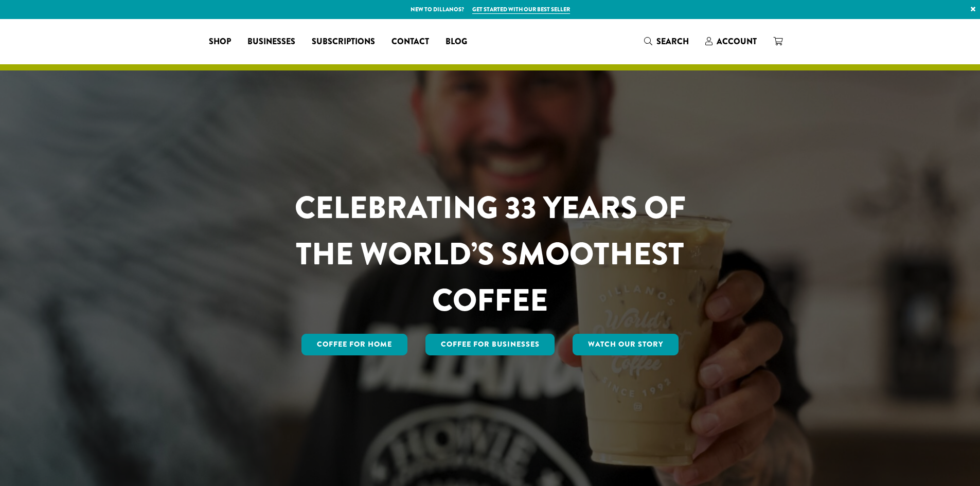 The width and height of the screenshot is (980, 486). What do you see at coordinates (457, 41) in the screenshot?
I see `span: Blog` at bounding box center [457, 41].